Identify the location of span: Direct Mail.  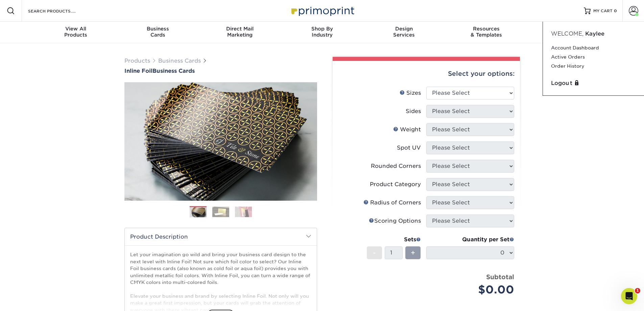
(240, 29).